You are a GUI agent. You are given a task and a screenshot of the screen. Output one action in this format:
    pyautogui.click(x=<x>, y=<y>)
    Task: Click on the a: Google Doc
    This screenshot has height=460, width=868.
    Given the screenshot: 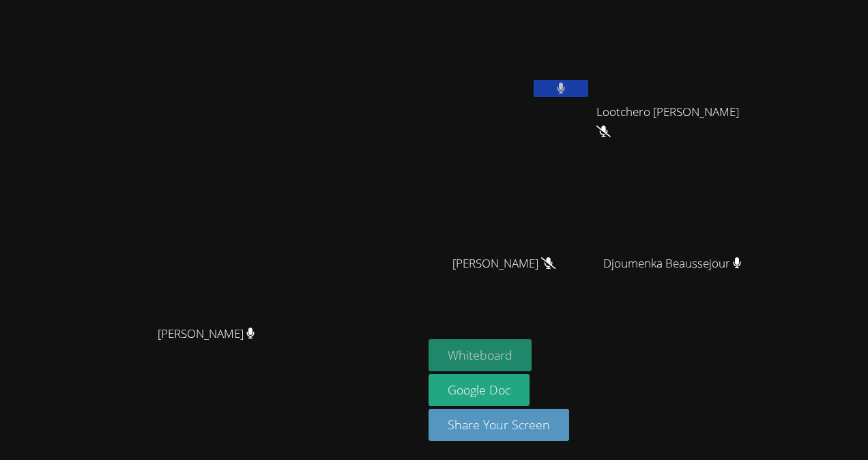 What is the action you would take?
    pyautogui.click(x=479, y=390)
    